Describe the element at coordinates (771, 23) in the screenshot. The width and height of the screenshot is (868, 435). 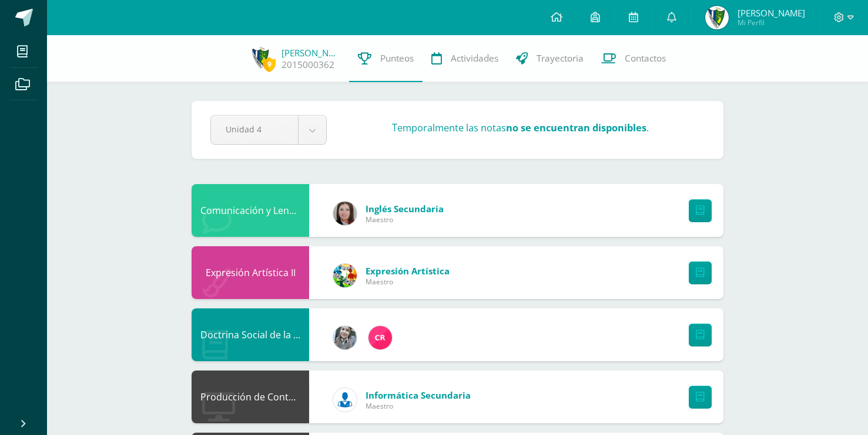
I see `span: Mi Perfil` at that location.